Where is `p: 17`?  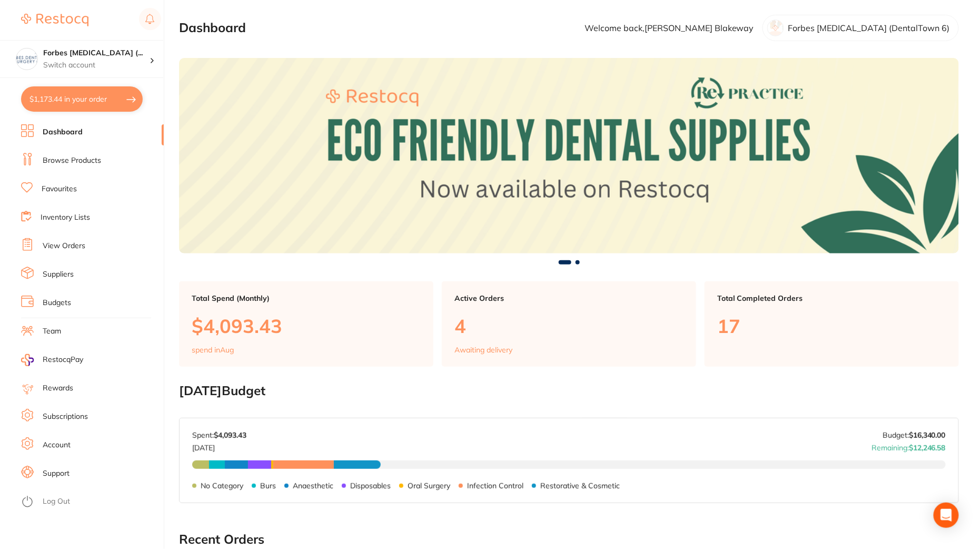 p: 17 is located at coordinates (832, 326).